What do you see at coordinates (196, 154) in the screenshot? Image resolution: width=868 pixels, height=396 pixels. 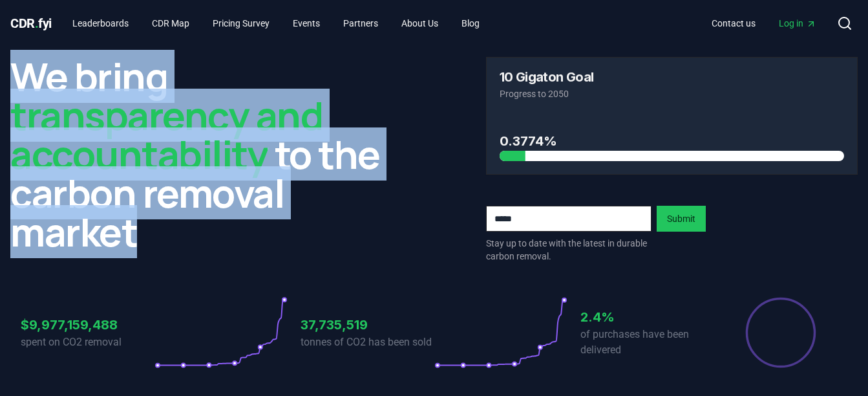 I see `h2: We bring to the carbon removal market` at bounding box center [196, 154].